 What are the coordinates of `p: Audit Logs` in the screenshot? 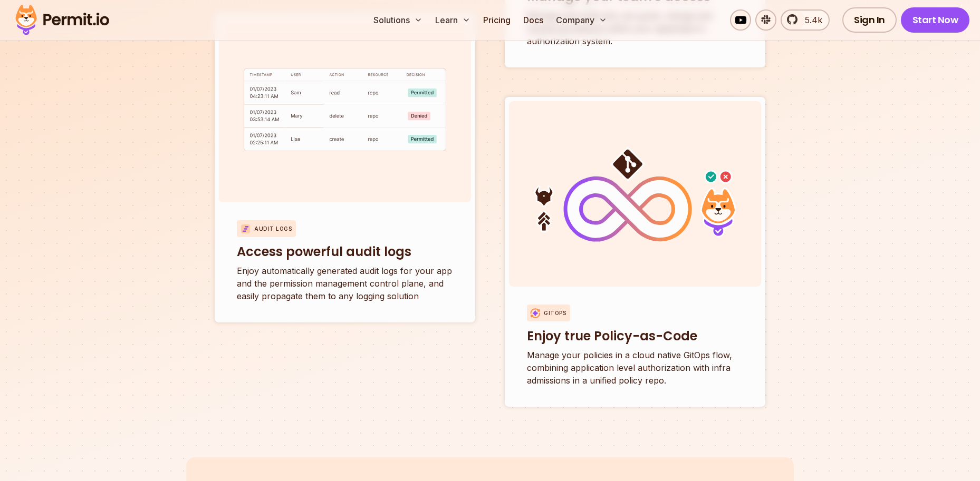 It's located at (273, 229).